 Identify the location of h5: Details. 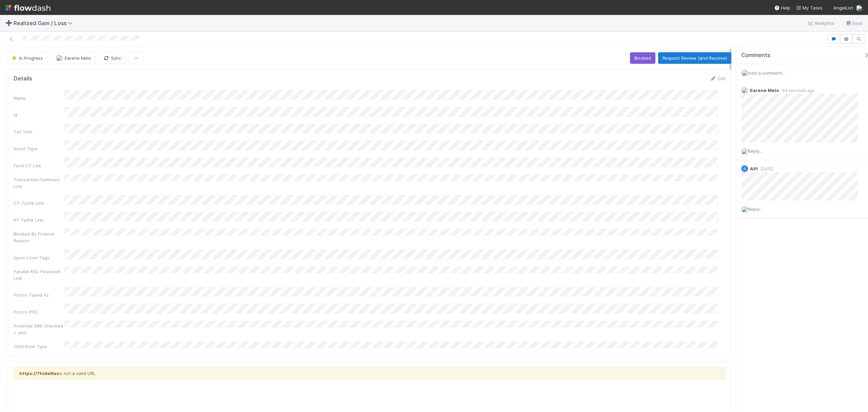
(23, 79).